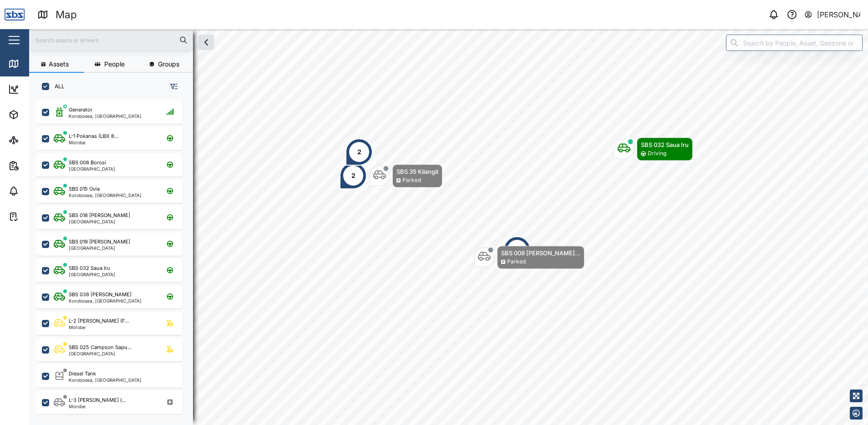 Image resolution: width=868 pixels, height=425 pixels. What do you see at coordinates (15, 15) in the screenshot?
I see `img: Main Logo` at bounding box center [15, 15].